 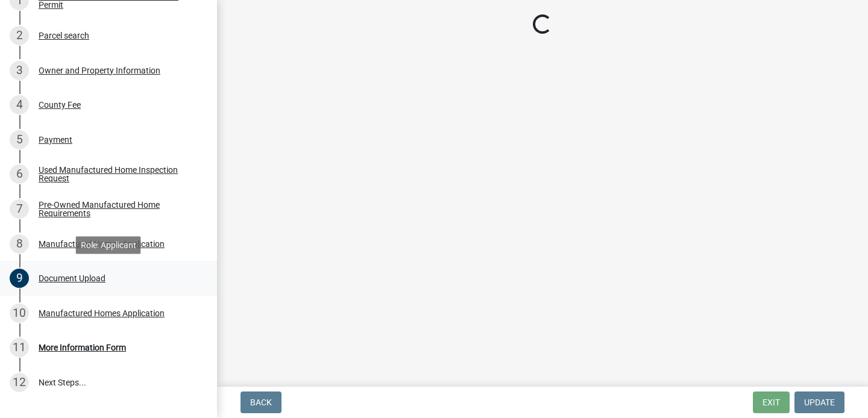 I want to click on div: 8, so click(x=19, y=244).